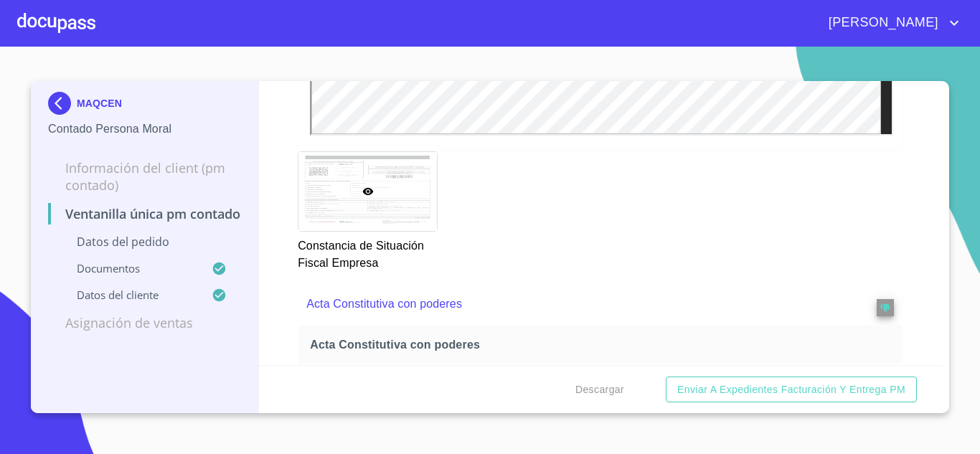 The image size is (980, 454). I want to click on p: Constancia de Situación Fiscal Empresa, so click(367, 252).